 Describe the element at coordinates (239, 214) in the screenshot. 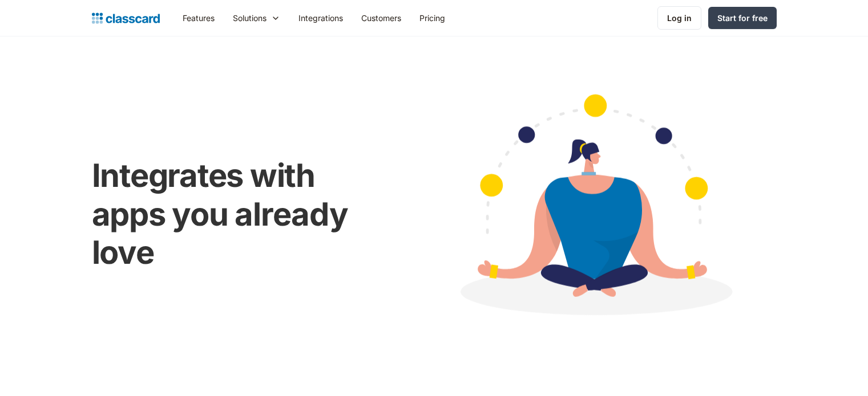

I see `h1: Integrates with apps you already love` at that location.